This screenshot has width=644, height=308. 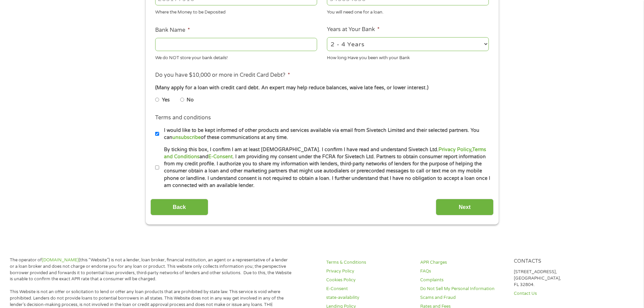 What do you see at coordinates (172, 30) in the screenshot?
I see `label: Bank Name` at bounding box center [172, 30].